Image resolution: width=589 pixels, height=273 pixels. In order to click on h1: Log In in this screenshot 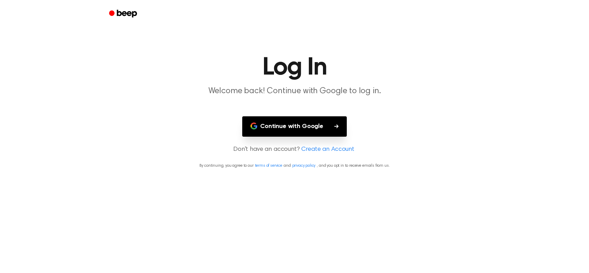, I will do `click(295, 68)`.